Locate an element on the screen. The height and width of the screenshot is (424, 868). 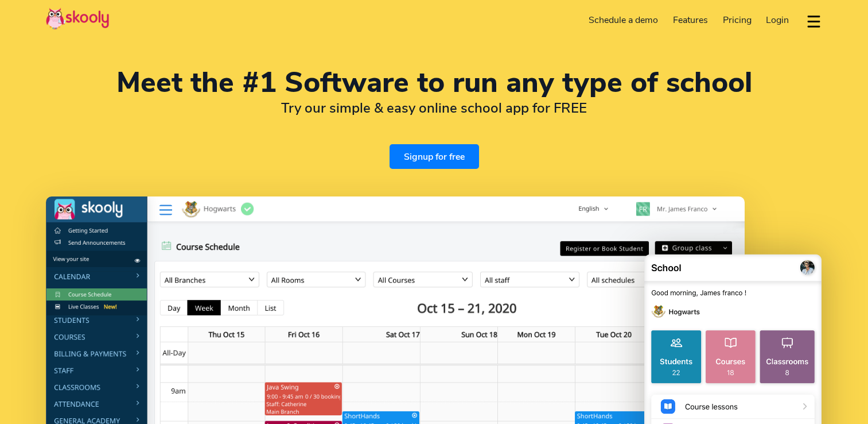
a: Features is located at coordinates (690, 20).